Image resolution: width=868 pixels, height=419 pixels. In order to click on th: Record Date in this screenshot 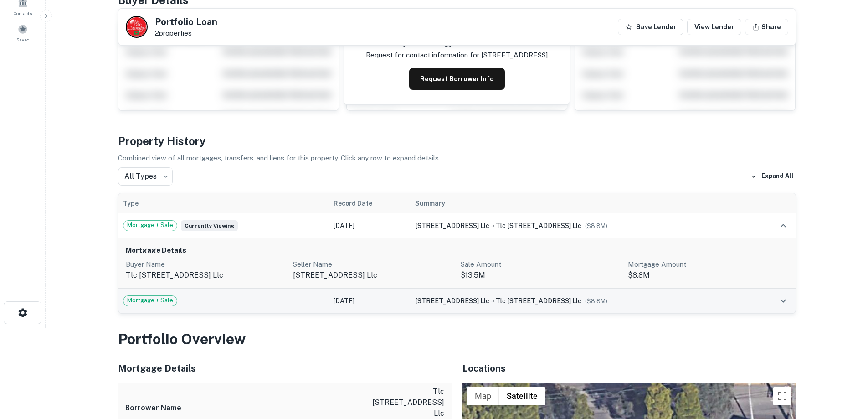, I will do `click(370, 203)`.